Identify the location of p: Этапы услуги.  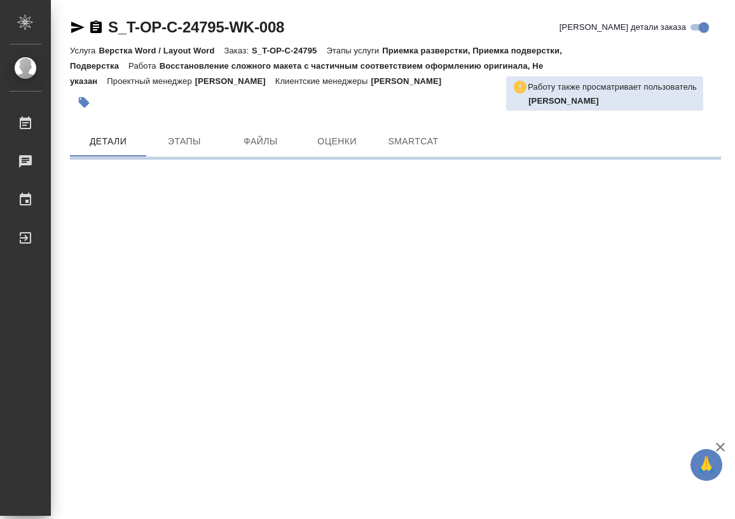
(354, 50).